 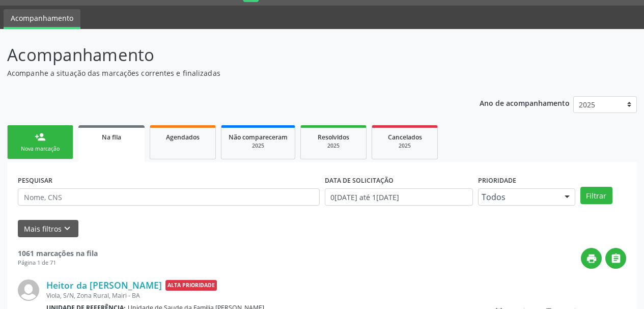 What do you see at coordinates (67, 229) in the screenshot?
I see `i: keyboard_arrow_down` at bounding box center [67, 229].